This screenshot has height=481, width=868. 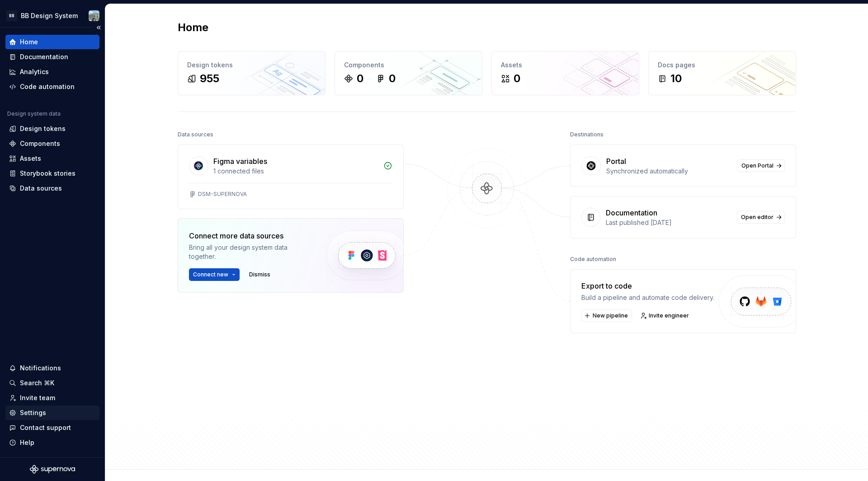 I want to click on a: Home, so click(x=52, y=42).